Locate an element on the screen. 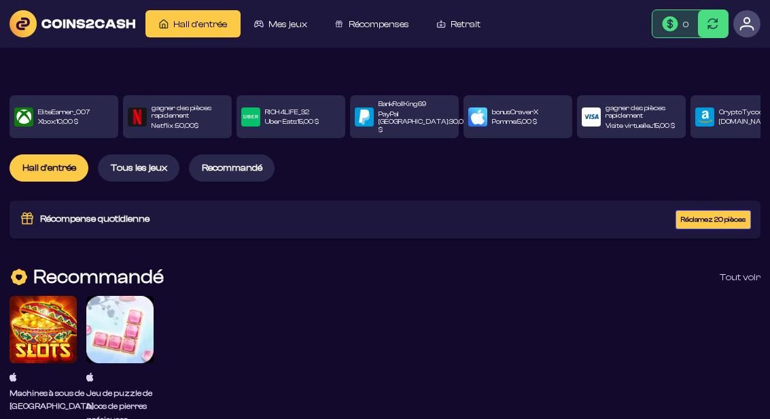 The width and height of the screenshot is (770, 419). font: RICH4LIFE_32 is located at coordinates (287, 112).